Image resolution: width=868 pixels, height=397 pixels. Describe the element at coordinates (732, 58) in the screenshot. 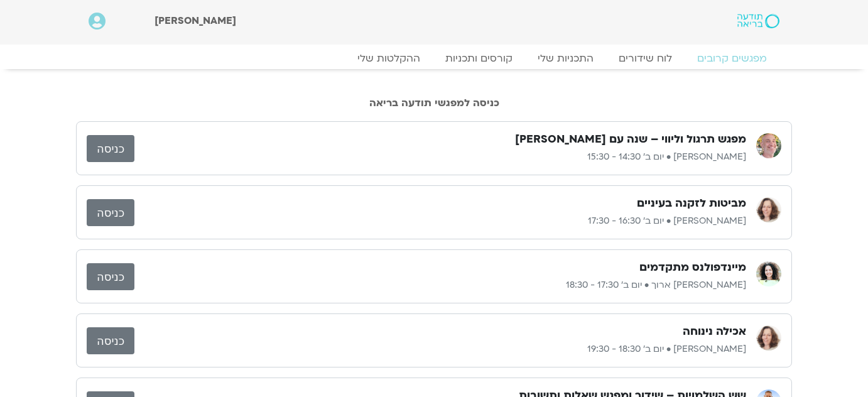

I see `a: מפגשים קרובים` at that location.